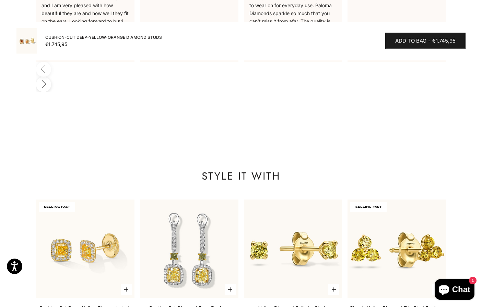  What do you see at coordinates (425, 41) in the screenshot?
I see `button: Add to bag-€1.745,95` at bounding box center [425, 41].